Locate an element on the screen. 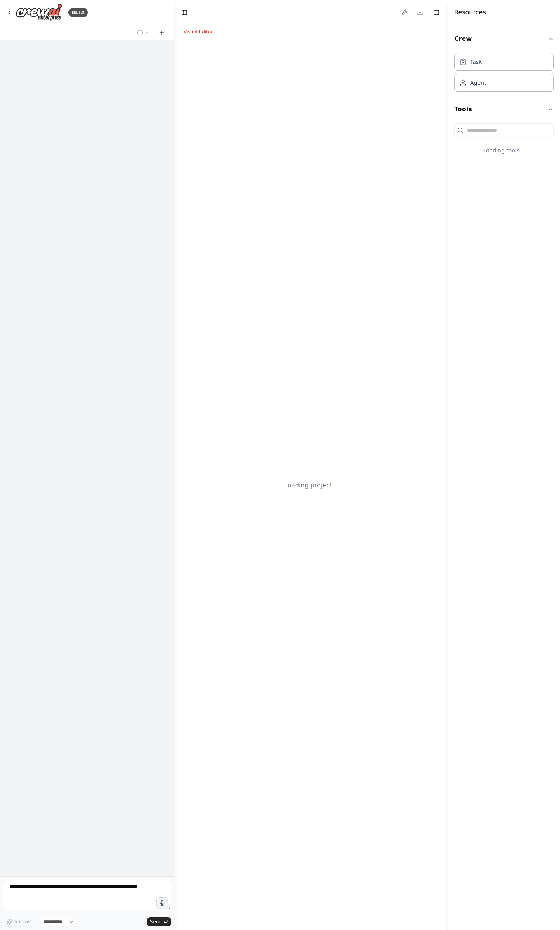 This screenshot has width=560, height=930. div: Task is located at coordinates (476, 62).